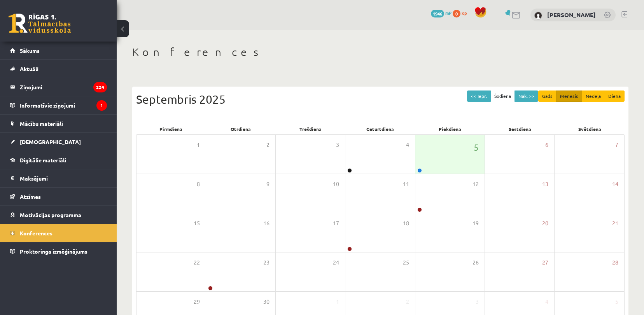 The image size is (644, 315). Describe the element at coordinates (450, 129) in the screenshot. I see `div: Piekdiena` at that location.